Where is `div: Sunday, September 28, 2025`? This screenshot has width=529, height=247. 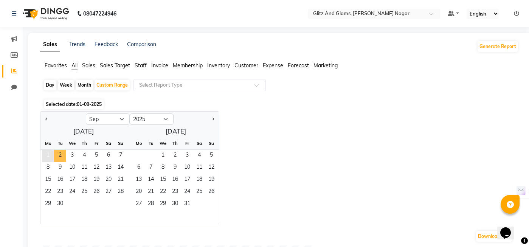
div: Sunday, September 28, 2025 is located at coordinates (121, 192).